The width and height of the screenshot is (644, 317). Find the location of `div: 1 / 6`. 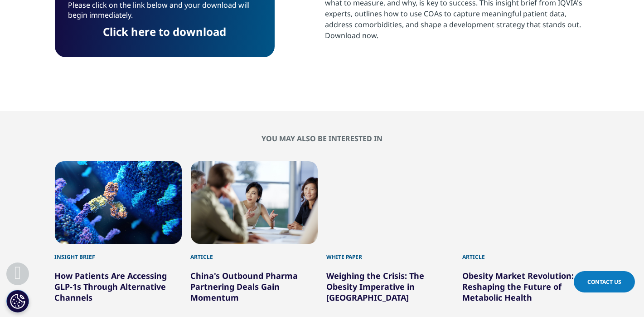

div: 1 / 6 is located at coordinates (118, 232).